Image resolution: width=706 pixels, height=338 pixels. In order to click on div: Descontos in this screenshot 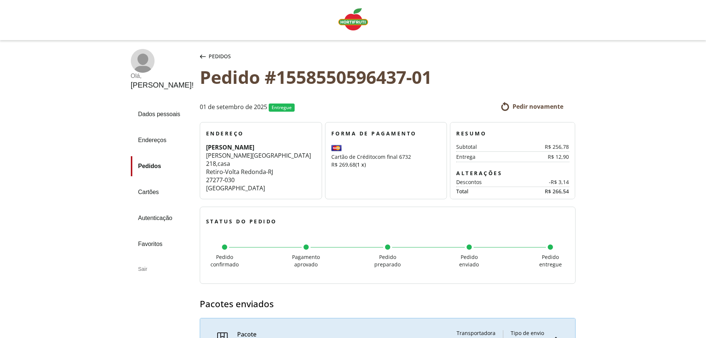, I will do `click(490, 182)`.